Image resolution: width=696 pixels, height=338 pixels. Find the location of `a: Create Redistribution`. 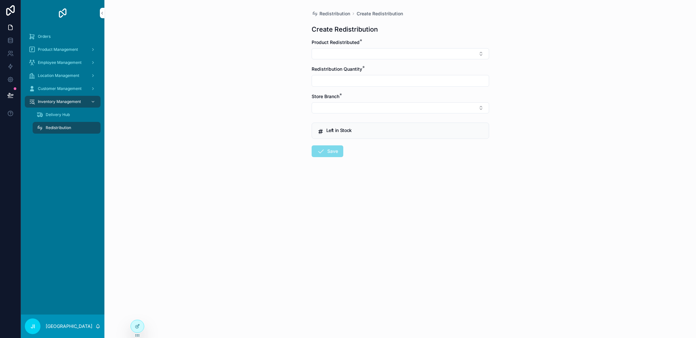

a: Create Redistribution is located at coordinates (380, 14).